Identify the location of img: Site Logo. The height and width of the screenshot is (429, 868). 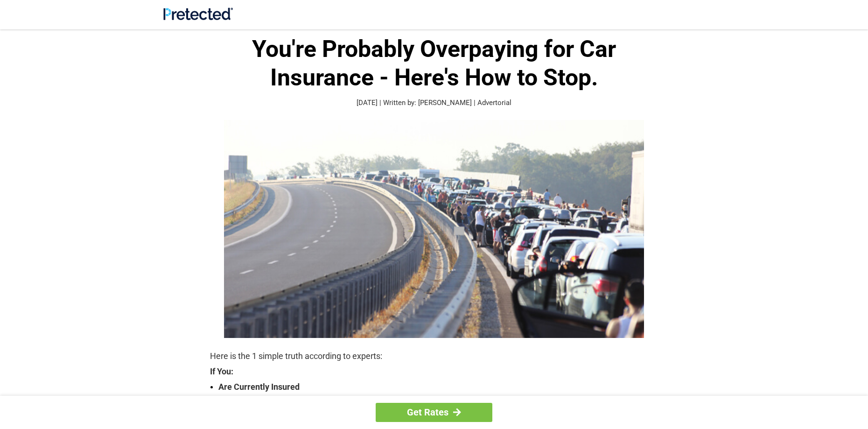
(198, 13).